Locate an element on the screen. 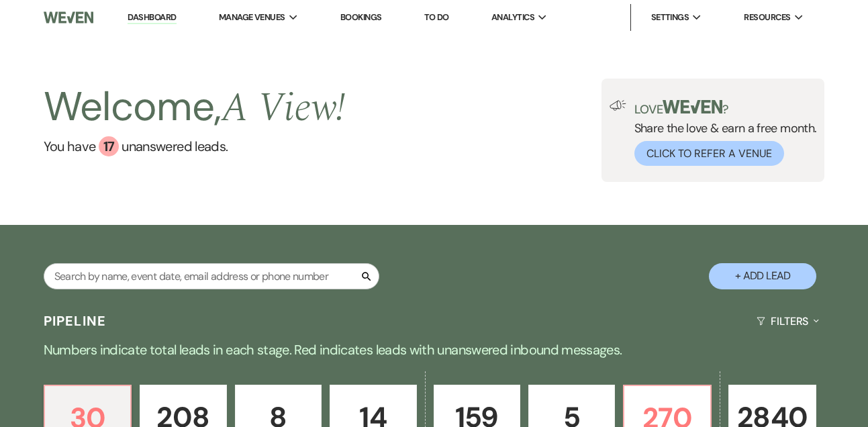 The width and height of the screenshot is (868, 427). a: Dashboard is located at coordinates (152, 17).